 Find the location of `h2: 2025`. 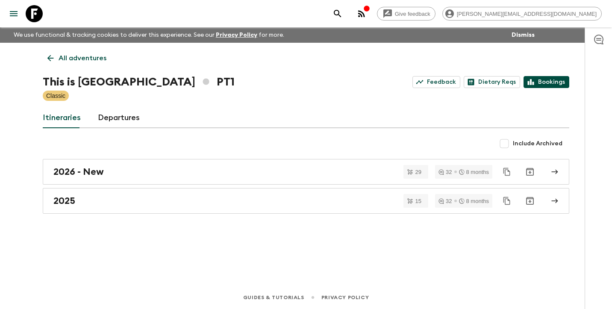

h2: 2025 is located at coordinates (64, 201).